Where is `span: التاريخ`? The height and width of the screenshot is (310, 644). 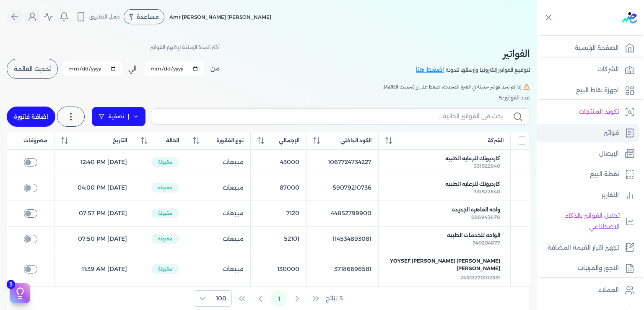 span: التاريخ is located at coordinates (120, 141).